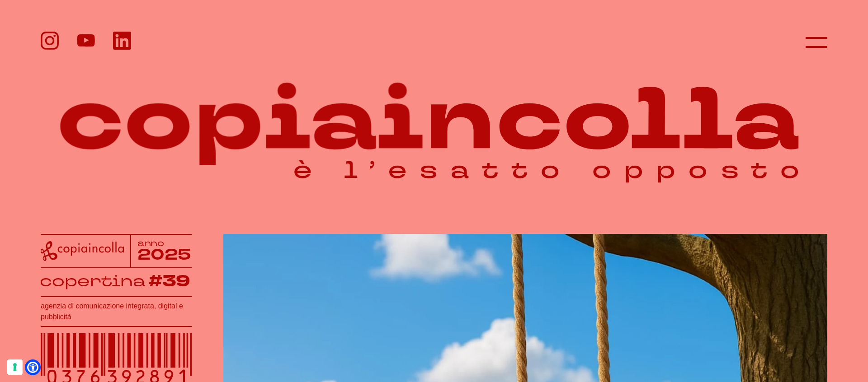 This screenshot has width=868, height=382. I want to click on h1: agenzia di comunicazione integrata, digital e pubblicità, so click(117, 312).